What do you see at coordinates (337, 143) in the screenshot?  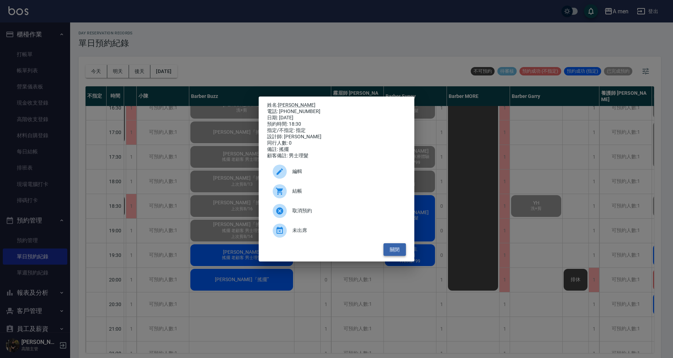 I see `div: 同行人數: 0` at bounding box center [337, 143].